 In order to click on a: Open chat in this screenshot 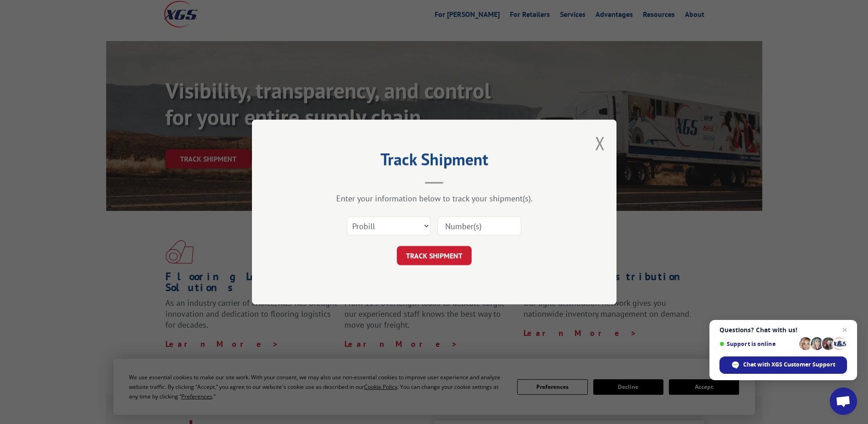, I will do `click(843, 401)`.